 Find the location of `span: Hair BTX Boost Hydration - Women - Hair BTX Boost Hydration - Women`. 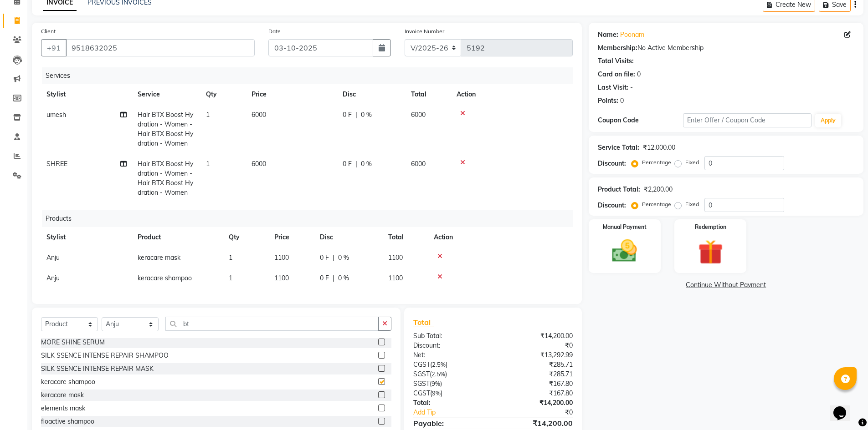

span: Hair BTX Boost Hydration - Women - Hair BTX Boost Hydration - Women is located at coordinates (165, 178).